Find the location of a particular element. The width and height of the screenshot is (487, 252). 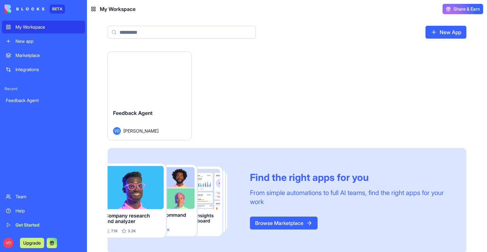

div: Integrations is located at coordinates (48, 70).